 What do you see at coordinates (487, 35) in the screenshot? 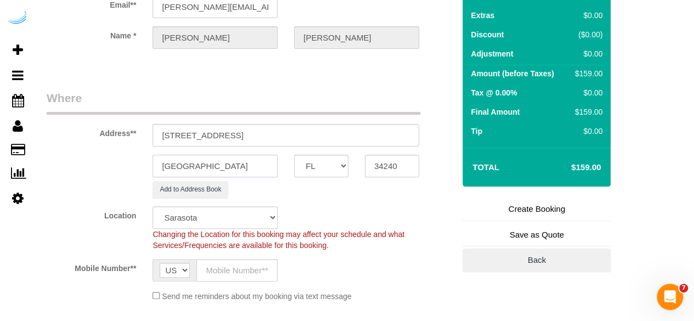
I see `label: Discount` at bounding box center [487, 35].